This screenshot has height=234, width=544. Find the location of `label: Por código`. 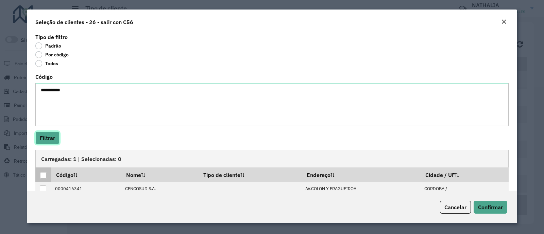

label: Por código is located at coordinates (52, 55).